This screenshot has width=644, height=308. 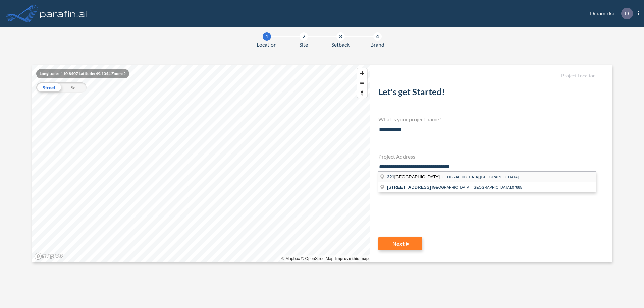 What do you see at coordinates (487, 119) in the screenshot?
I see `h4: What is your project name?` at bounding box center [487, 119].